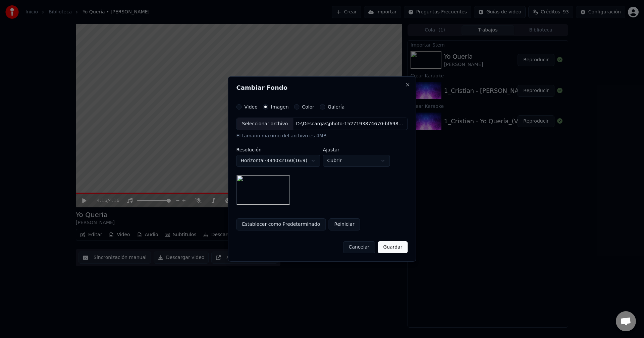 Image resolution: width=644 pixels, height=338 pixels. Describe the element at coordinates (322, 136) in the screenshot. I see `div: El tamaño máximo del archivo es 4MB` at that location.